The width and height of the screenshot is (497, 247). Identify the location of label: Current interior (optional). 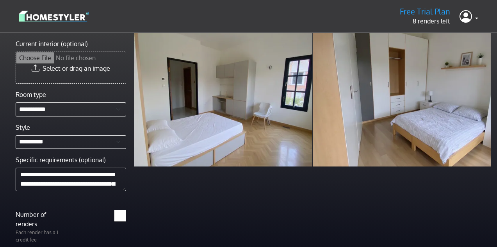
(51, 44).